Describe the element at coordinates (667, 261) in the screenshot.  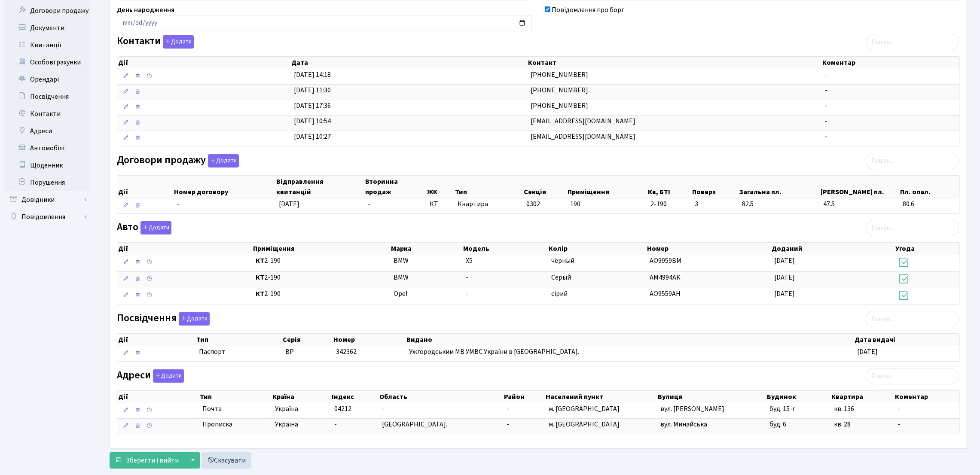
I see `span: АО9959ВМ` at that location.